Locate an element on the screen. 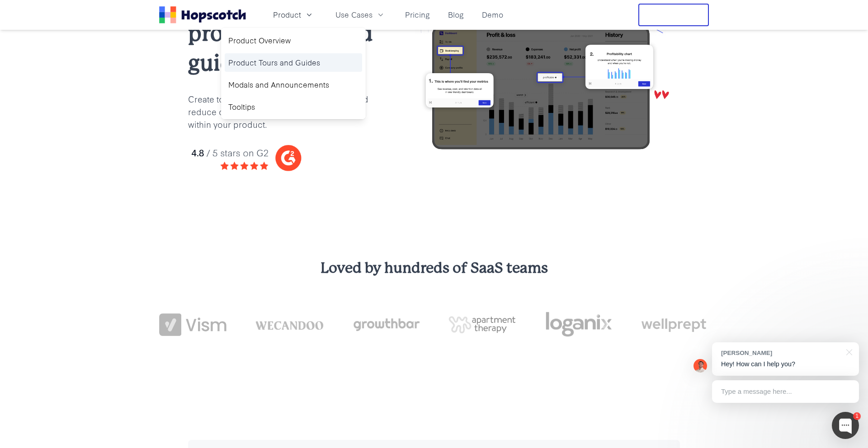 The width and height of the screenshot is (868, 448). div: Type a message here... is located at coordinates (785, 392).